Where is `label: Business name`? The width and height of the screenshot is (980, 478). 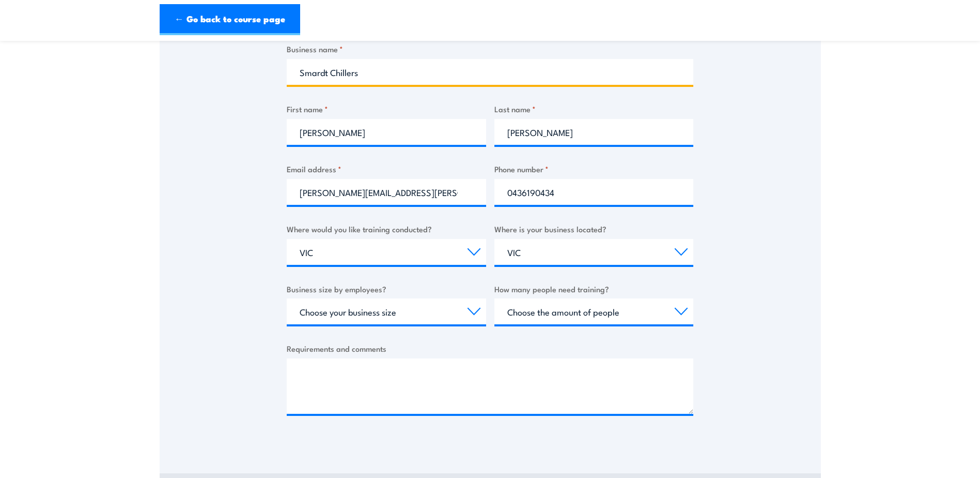 label: Business name is located at coordinates (490, 49).